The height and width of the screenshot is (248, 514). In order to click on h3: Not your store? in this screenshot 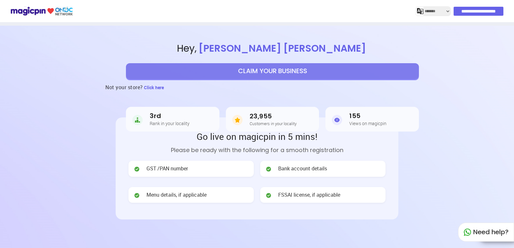, I will do `click(124, 87)`.